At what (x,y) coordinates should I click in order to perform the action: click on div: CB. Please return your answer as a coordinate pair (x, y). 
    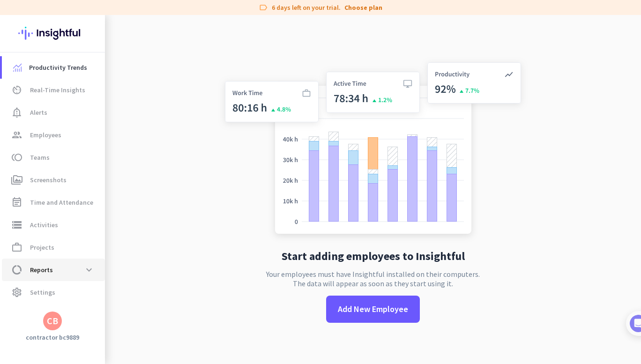
    Looking at the image, I should click on (53, 321).